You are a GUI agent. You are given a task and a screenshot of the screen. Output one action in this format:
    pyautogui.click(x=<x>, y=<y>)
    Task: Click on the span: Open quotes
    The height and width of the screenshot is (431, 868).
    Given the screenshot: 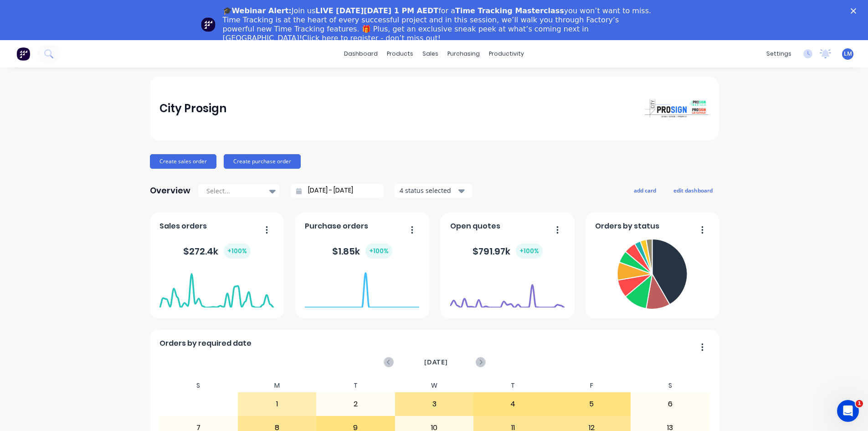 What is the action you would take?
    pyautogui.click(x=475, y=226)
    